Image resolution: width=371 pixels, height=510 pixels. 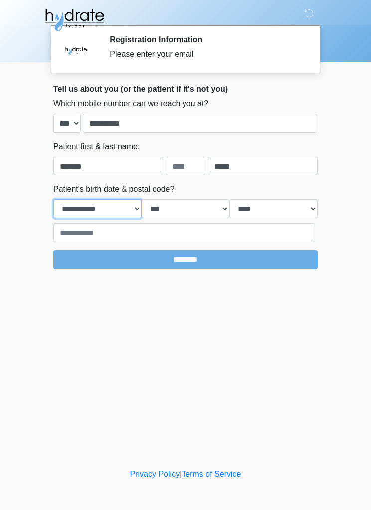 I want to click on img: Agent Avatar, so click(x=76, y=50).